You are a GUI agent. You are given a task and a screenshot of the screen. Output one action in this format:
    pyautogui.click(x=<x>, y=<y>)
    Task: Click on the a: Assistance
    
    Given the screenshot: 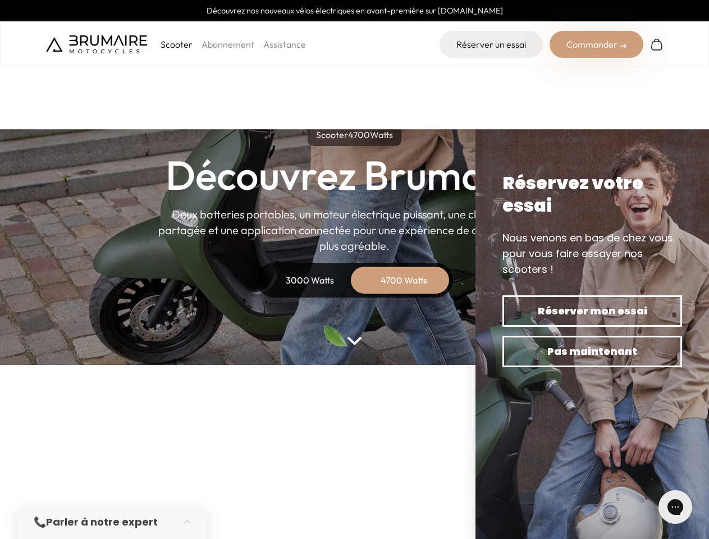 What is the action you would take?
    pyautogui.click(x=285, y=44)
    